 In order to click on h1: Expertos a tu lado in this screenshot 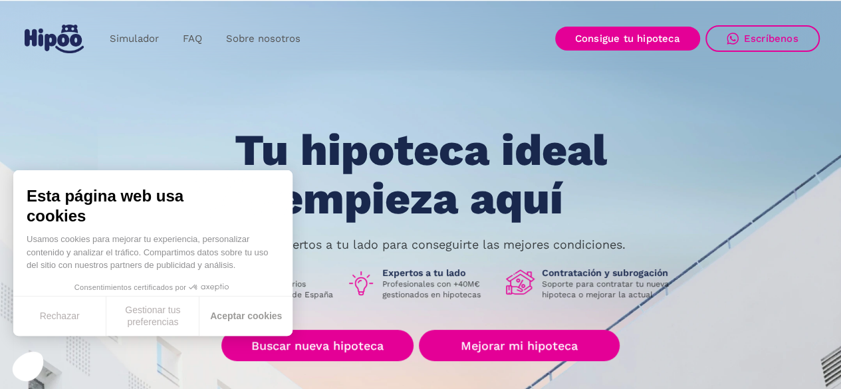, I will do `click(439, 273)`.